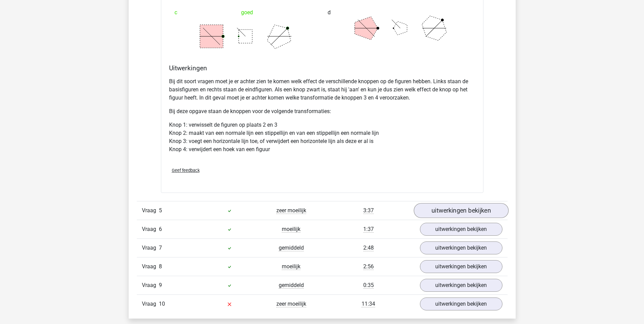 The height and width of the screenshot is (324, 644). Describe the element at coordinates (368, 267) in the screenshot. I see `span: 2:56` at that location.